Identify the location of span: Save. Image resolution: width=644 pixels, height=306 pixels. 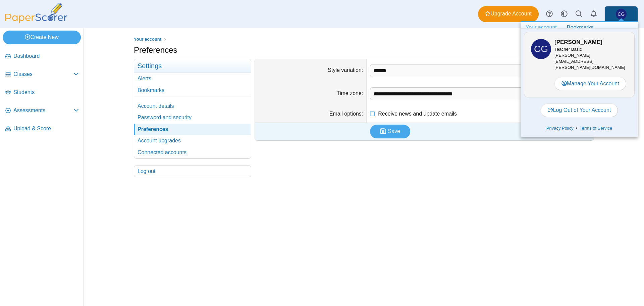
(394, 131).